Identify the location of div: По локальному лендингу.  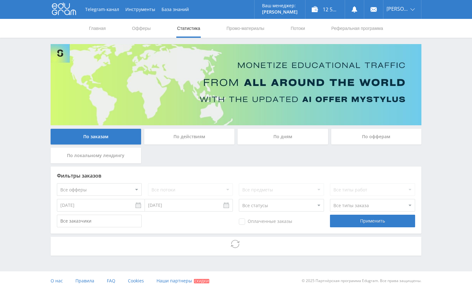
(96, 155).